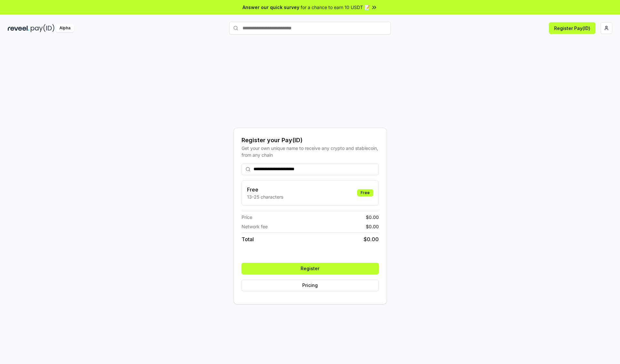 The image size is (620, 364). I want to click on img: pay_id, so click(43, 28).